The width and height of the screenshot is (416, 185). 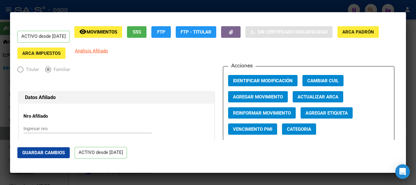 I want to click on button: Categoria, so click(x=299, y=129).